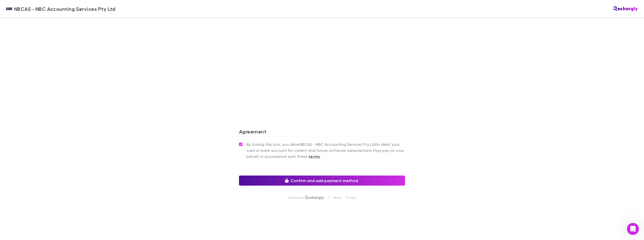 The image size is (644, 240). What do you see at coordinates (351, 198) in the screenshot?
I see `a: Privacy` at bounding box center [351, 198].